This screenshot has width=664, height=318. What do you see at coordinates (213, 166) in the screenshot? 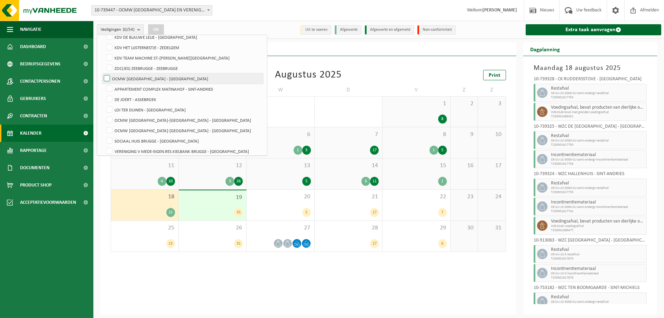
I see `span: 12` at bounding box center [213, 166].